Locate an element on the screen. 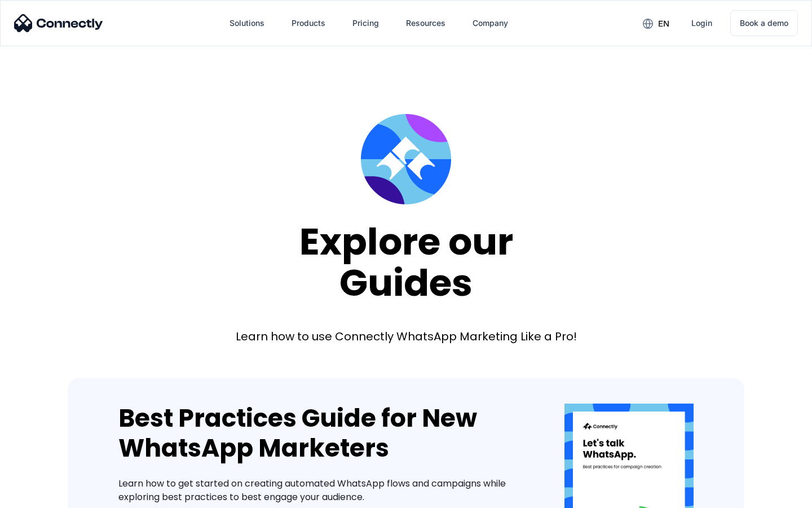  div: Resources is located at coordinates (426, 23).